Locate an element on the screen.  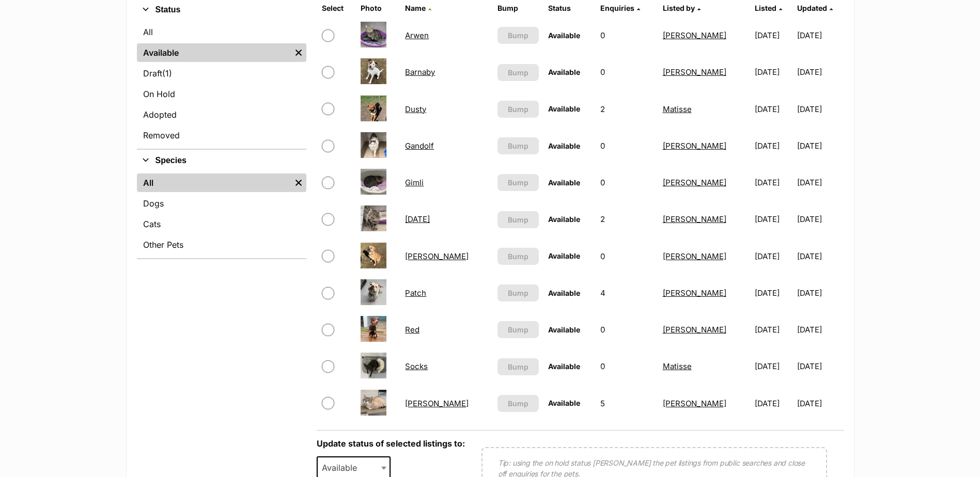
a: Gandolf is located at coordinates (420, 145).